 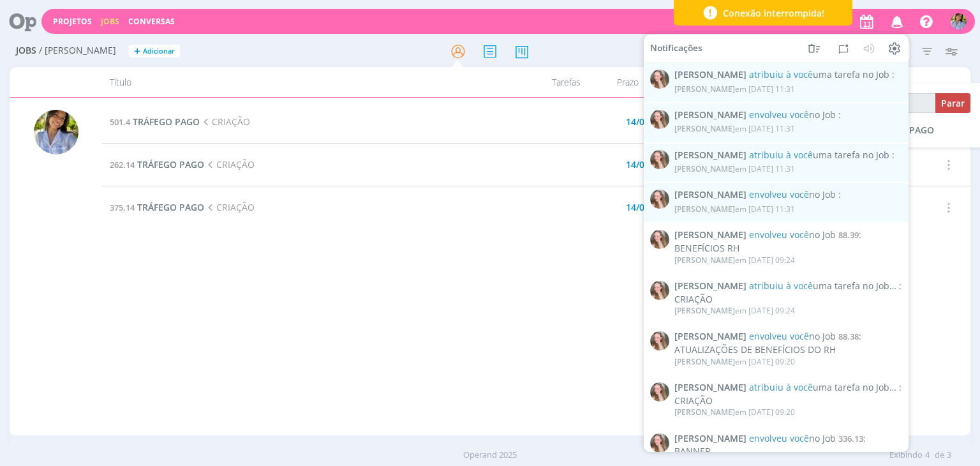 What do you see at coordinates (953, 103) in the screenshot?
I see `span: Parar` at bounding box center [953, 103].